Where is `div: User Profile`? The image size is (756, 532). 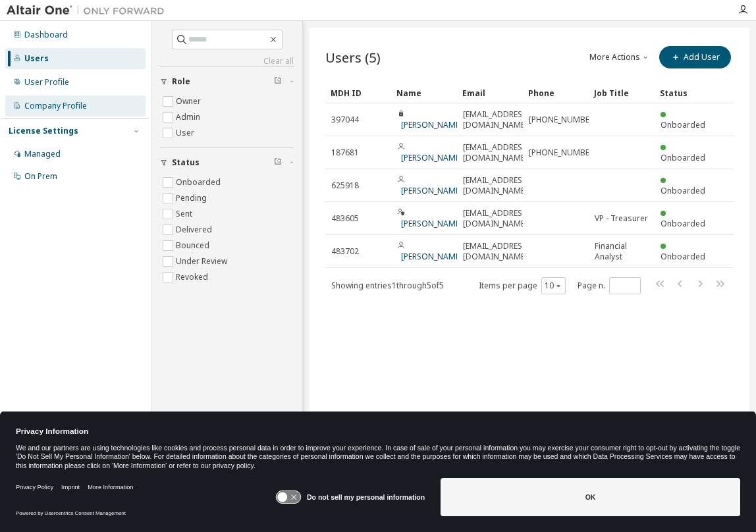 div: User Profile is located at coordinates (47, 82).